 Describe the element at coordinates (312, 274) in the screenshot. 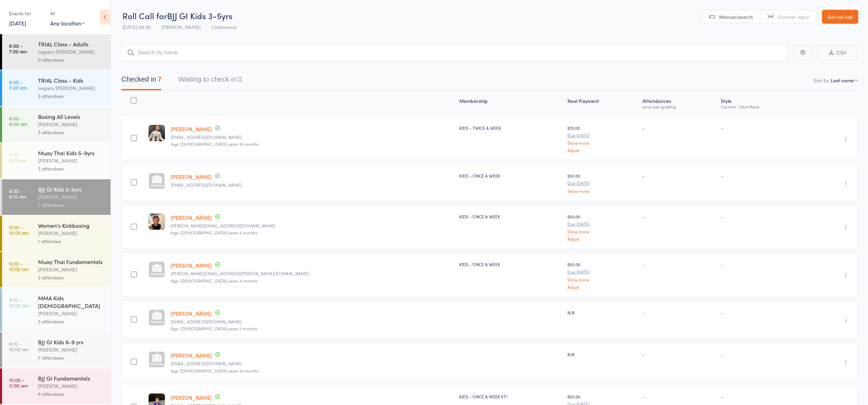

I see `small: Pedroso.andrew@gmail.com` at that location.